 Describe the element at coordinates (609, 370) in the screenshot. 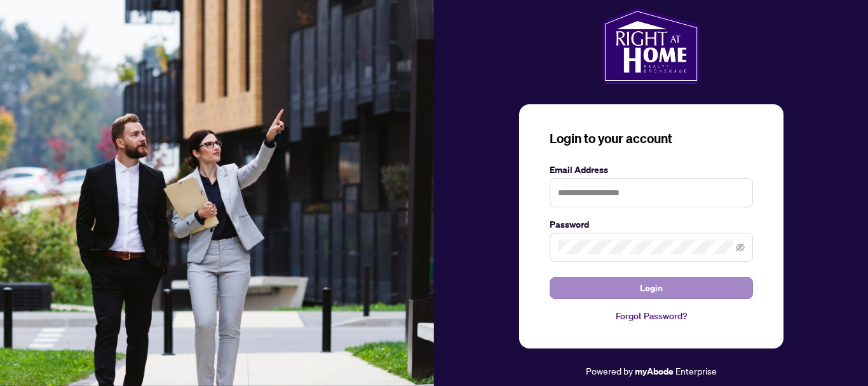

I see `span: Powered by` at that location.